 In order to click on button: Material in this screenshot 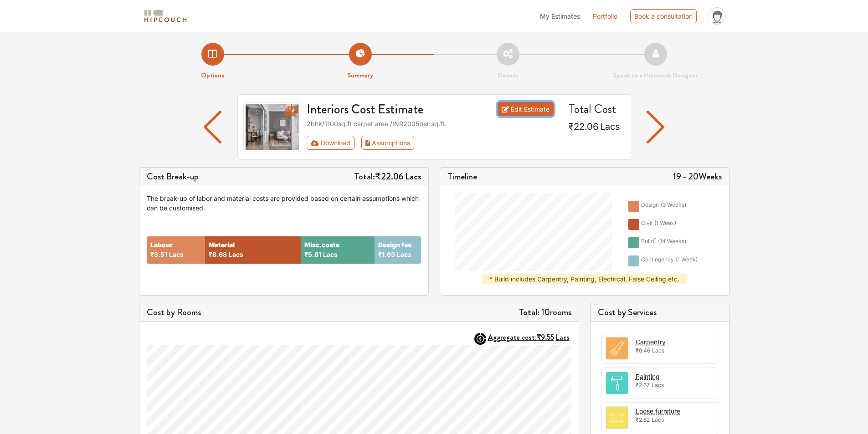, I will do `click(221, 244)`.